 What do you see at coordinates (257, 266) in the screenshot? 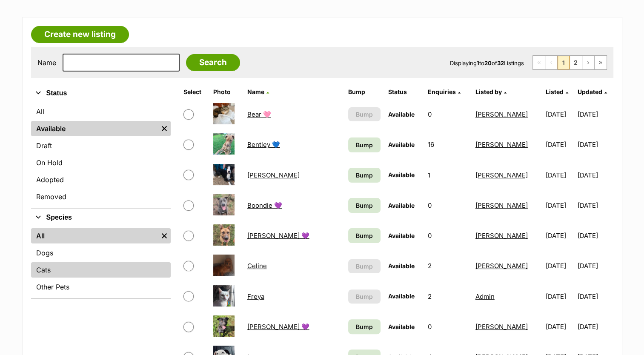
I see `a: Celine` at bounding box center [257, 266].